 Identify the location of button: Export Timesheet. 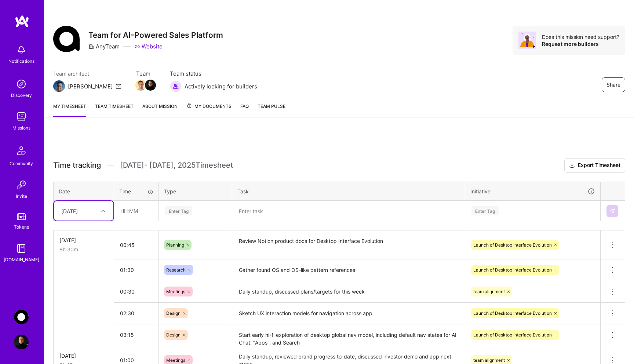
(595, 166).